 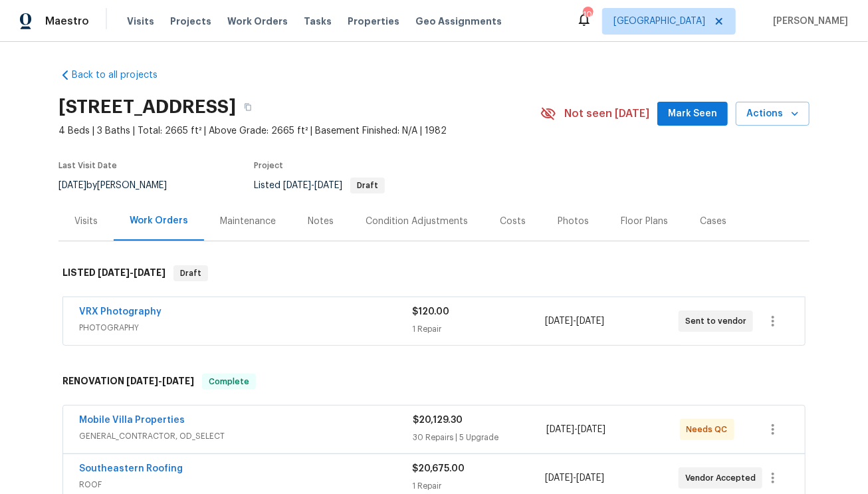 What do you see at coordinates (246, 435) in the screenshot?
I see `span: GENERAL_CONTRACTOR, OD_SELECT` at bounding box center [246, 435].